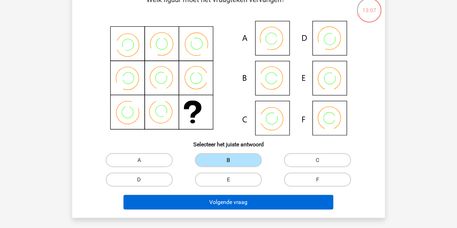 This screenshot has width=457, height=228. What do you see at coordinates (228, 179) in the screenshot?
I see `label: E` at bounding box center [228, 179].